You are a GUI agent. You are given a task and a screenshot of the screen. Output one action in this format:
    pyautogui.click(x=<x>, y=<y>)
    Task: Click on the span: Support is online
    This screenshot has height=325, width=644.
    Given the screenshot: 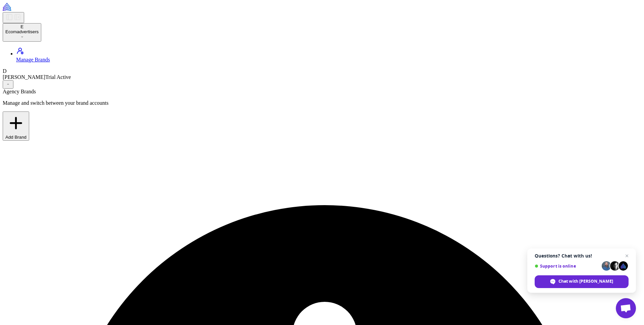 What is the action you would take?
    pyautogui.click(x=567, y=266)
    